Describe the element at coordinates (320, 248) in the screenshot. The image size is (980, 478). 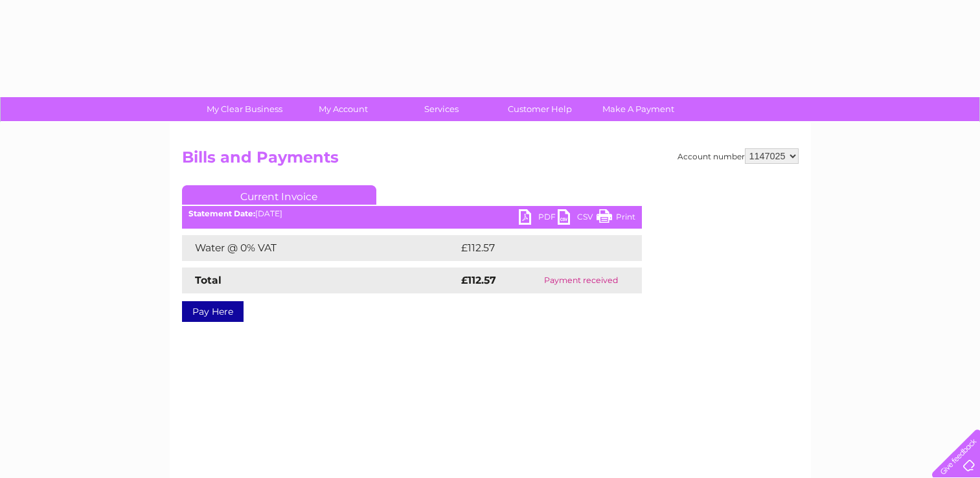
I see `td: Water @ 0% VAT` at that location.